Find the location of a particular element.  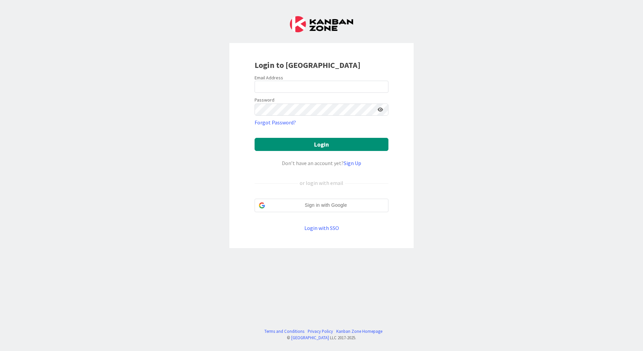

label: Email Address is located at coordinates (269, 78).